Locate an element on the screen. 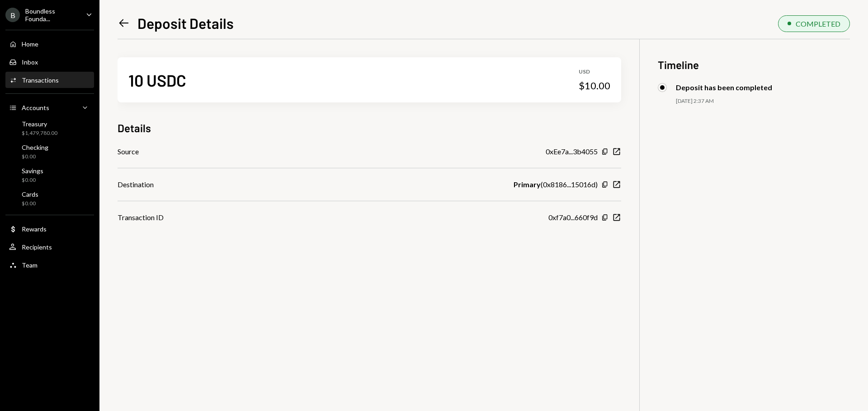 This screenshot has width=868, height=411. div: Home is located at coordinates (29, 44).